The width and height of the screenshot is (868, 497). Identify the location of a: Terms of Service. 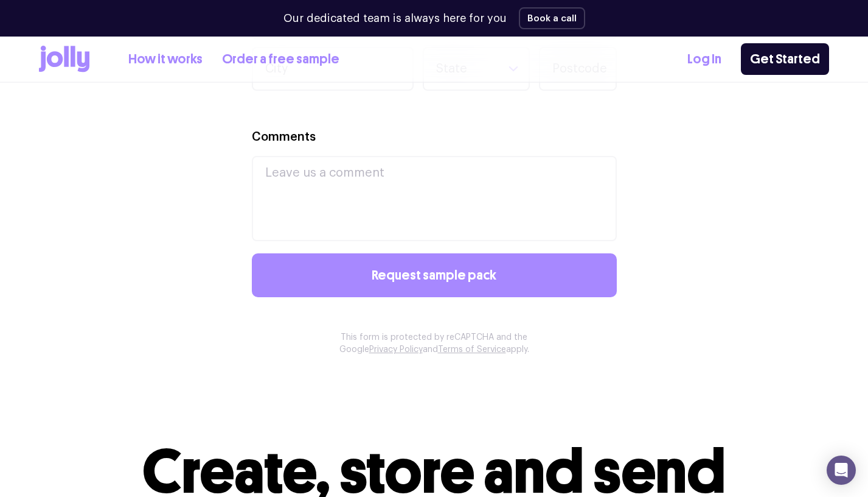
(472, 350).